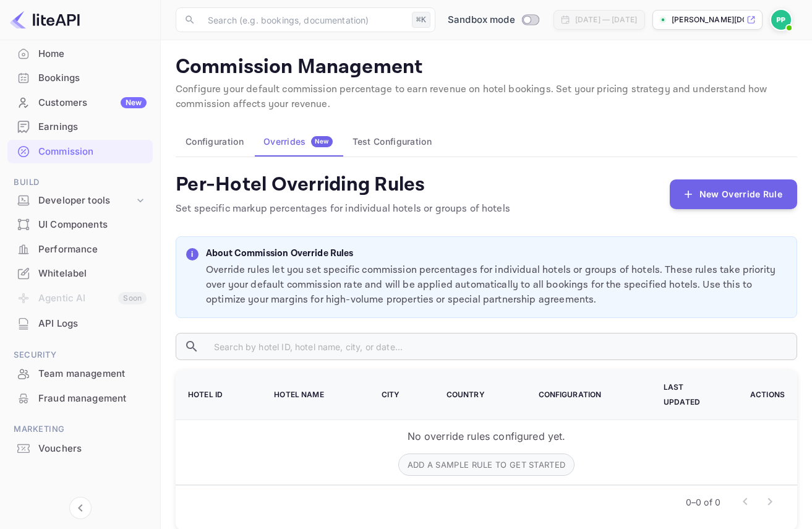 Image resolution: width=812 pixels, height=529 pixels. What do you see at coordinates (703, 501) in the screenshot?
I see `p: 0–0 of 0` at bounding box center [703, 501].